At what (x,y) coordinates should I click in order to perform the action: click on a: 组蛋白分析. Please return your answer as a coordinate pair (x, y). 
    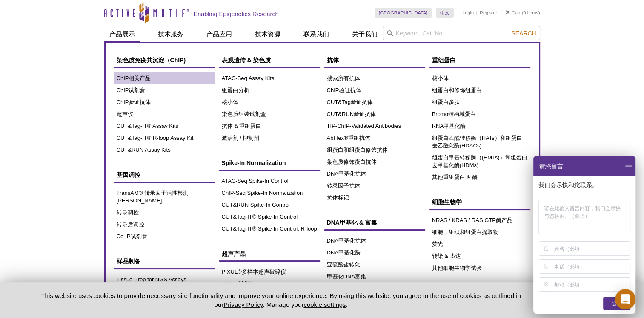
    Looking at the image, I should click on (270, 90).